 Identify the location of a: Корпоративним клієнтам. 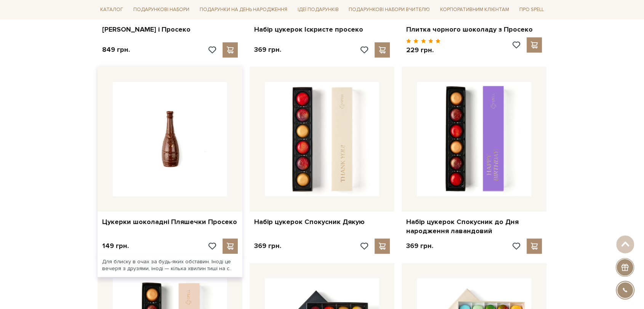
(474, 10).